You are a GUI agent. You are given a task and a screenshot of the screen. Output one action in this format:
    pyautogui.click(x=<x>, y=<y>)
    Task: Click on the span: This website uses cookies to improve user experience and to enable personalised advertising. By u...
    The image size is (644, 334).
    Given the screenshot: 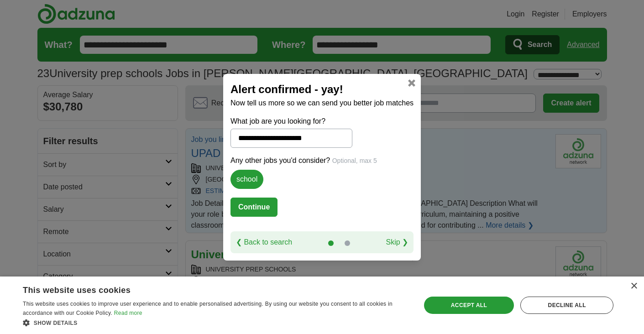 What is the action you would take?
    pyautogui.click(x=208, y=308)
    